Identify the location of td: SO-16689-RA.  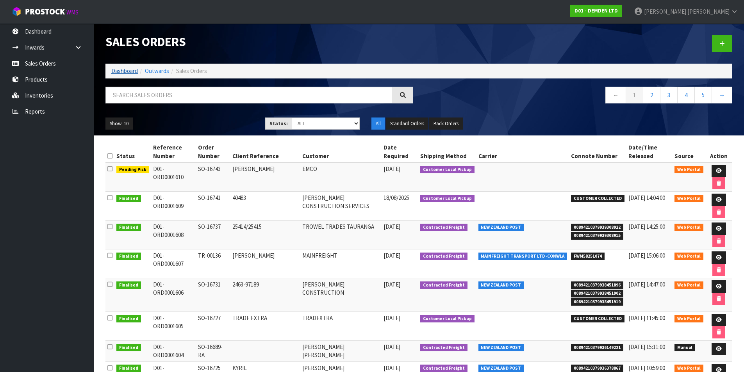
(213, 351).